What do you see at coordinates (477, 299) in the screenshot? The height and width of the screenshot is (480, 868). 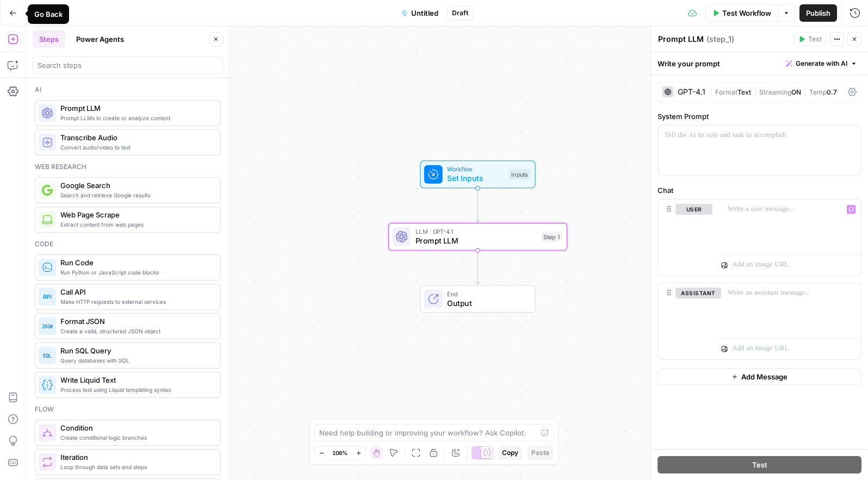 I see `div: EndOutput` at bounding box center [477, 299].